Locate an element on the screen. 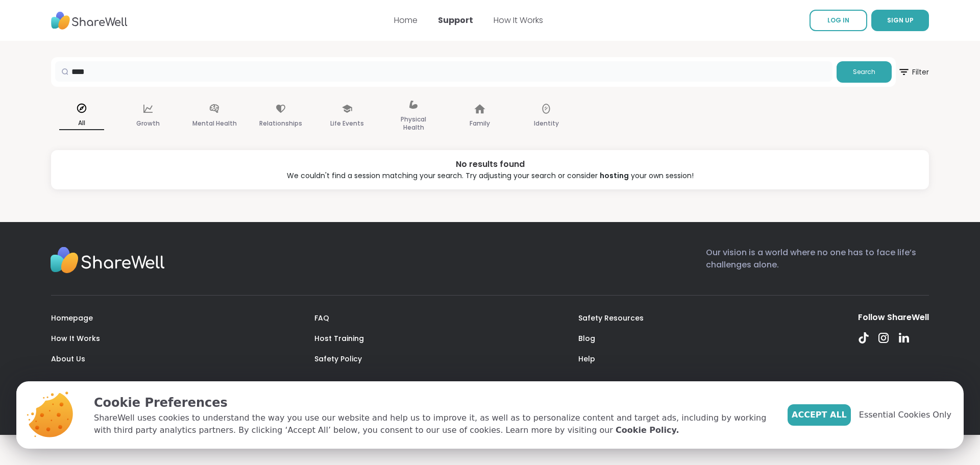 This screenshot has height=465, width=980. a: Help is located at coordinates (586, 359).